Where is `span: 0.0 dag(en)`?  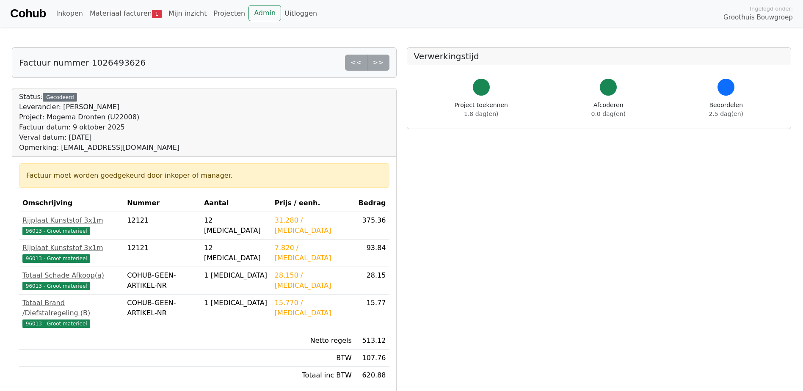
span: 0.0 dag(en) is located at coordinates (608, 114).